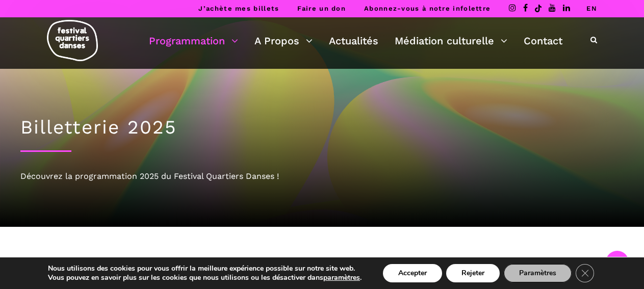 The height and width of the screenshot is (289, 644). I want to click on button: Close GDPR Cookie Banner, so click(585, 273).